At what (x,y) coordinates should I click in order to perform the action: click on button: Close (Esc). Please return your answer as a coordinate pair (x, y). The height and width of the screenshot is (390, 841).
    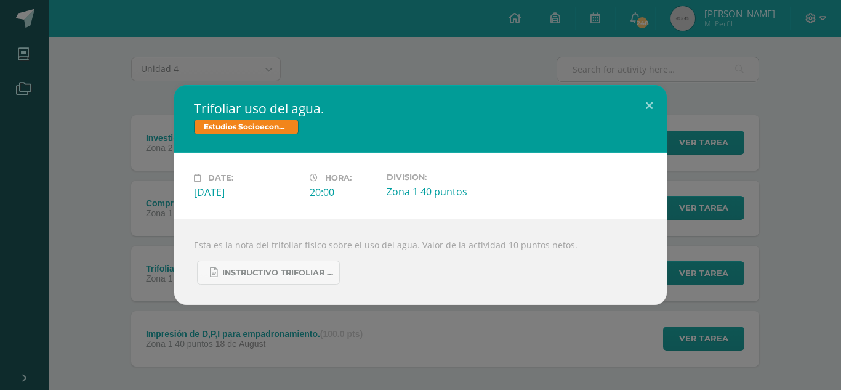
    Looking at the image, I should click on (649, 106).